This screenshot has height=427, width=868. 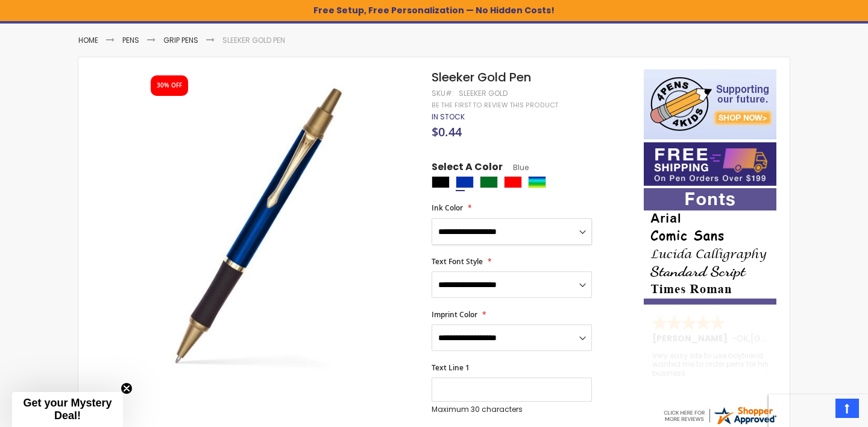 I want to click on div: Assorted, so click(x=537, y=182).